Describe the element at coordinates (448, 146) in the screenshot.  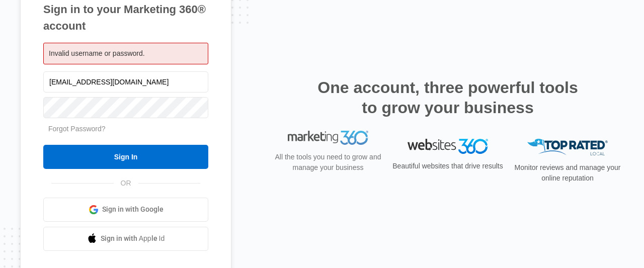
I see `img: Websites 360` at that location.